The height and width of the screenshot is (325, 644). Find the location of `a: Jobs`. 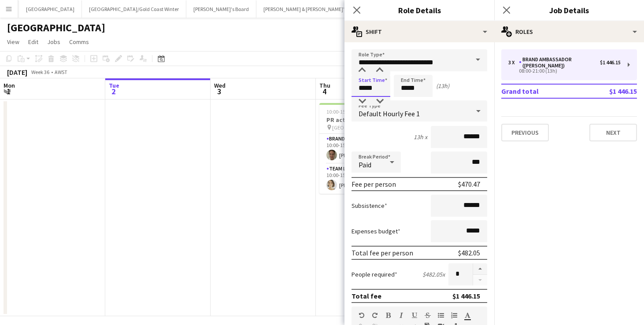

a: Jobs is located at coordinates (54, 42).